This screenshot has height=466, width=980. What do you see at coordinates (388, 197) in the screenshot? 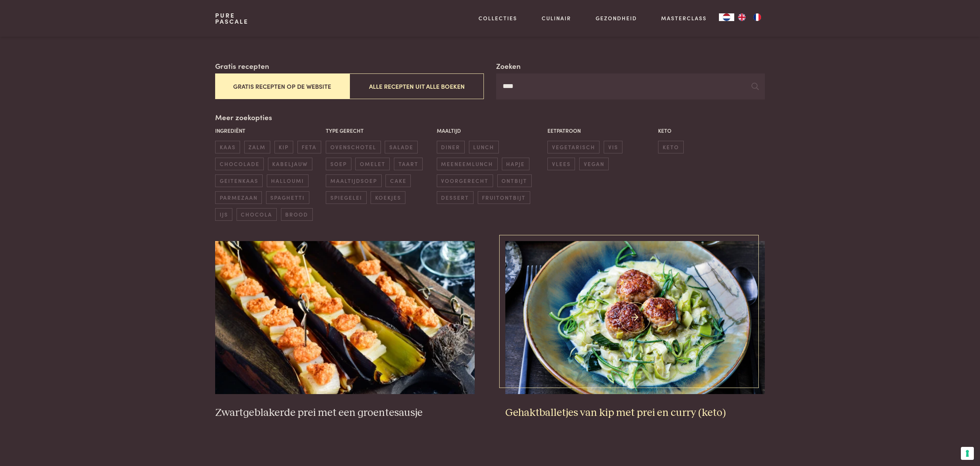
I see `span: koekjes` at bounding box center [388, 197].